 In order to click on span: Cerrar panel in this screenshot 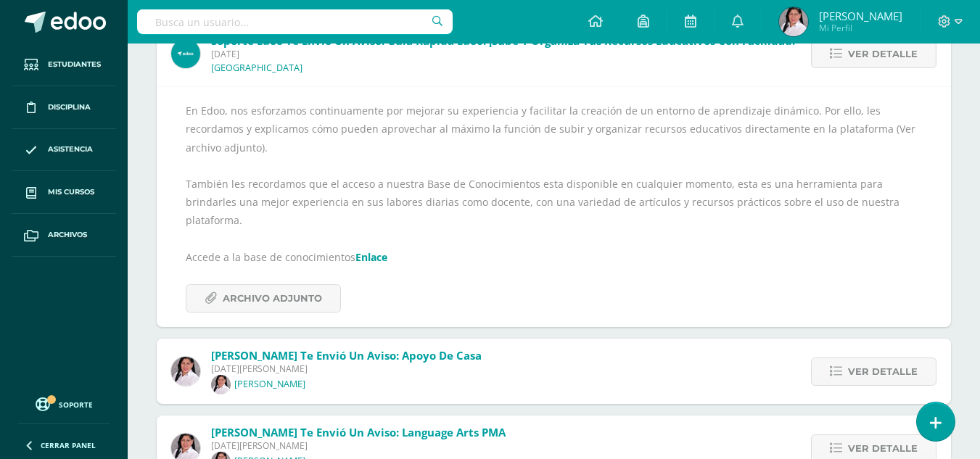, I will do `click(68, 445)`.